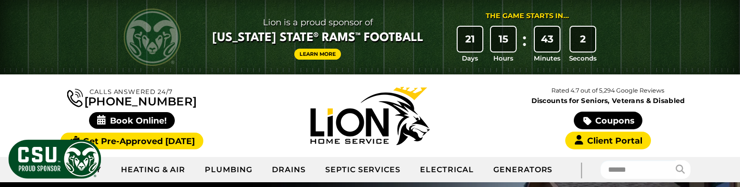  Describe the element at coordinates (289, 170) in the screenshot. I see `a: Drains` at that location.